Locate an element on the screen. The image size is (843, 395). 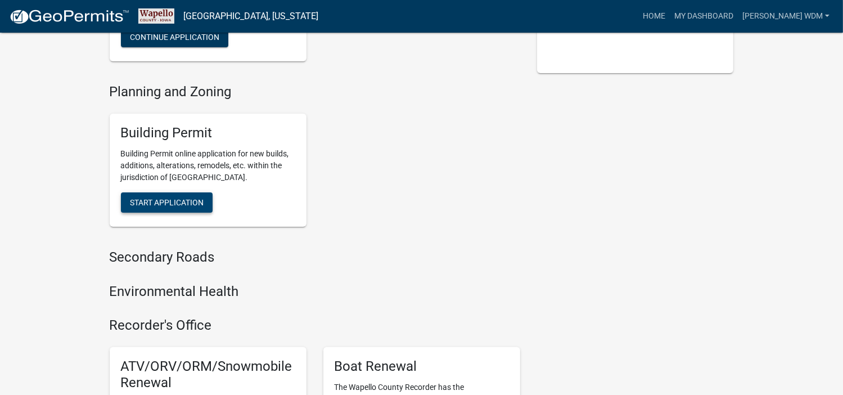
p: Building Permit online application for new builds, additions, alterations, remodels, etc. within ... is located at coordinates (208, 165).